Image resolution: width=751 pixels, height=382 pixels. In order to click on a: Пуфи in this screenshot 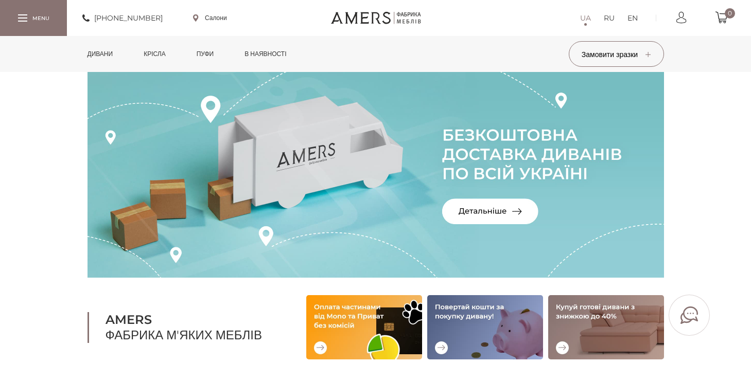, I will do `click(205, 54)`.